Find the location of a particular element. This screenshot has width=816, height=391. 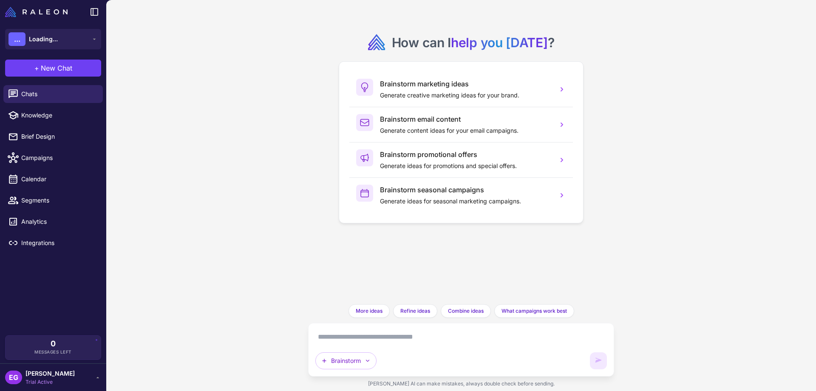

h3: Brainstorm seasonal campaigns is located at coordinates (465, 190).